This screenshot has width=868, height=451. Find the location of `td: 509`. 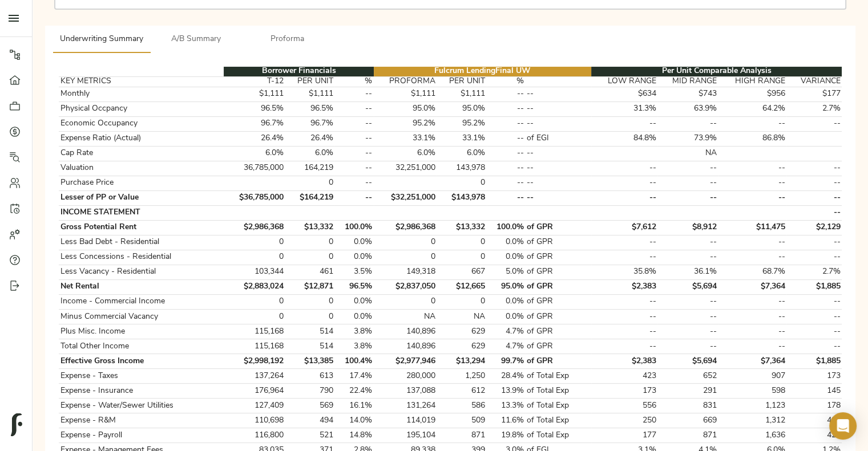

td: 509 is located at coordinates (461, 421).